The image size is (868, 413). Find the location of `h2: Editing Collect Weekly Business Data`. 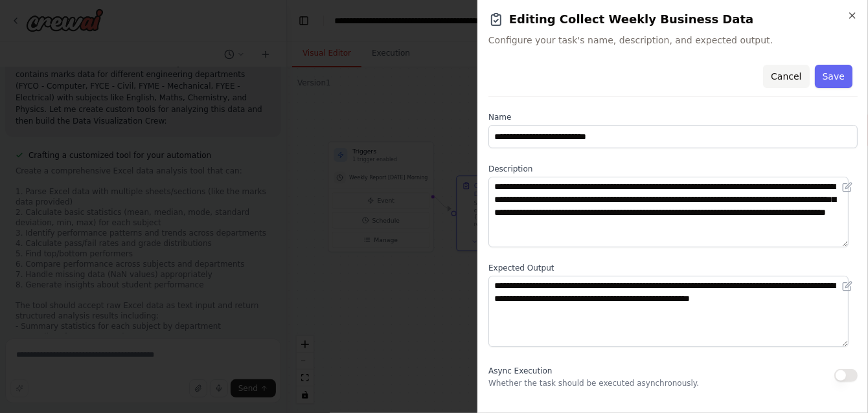

h2: Editing Collect Weekly Business Data is located at coordinates (673, 20).